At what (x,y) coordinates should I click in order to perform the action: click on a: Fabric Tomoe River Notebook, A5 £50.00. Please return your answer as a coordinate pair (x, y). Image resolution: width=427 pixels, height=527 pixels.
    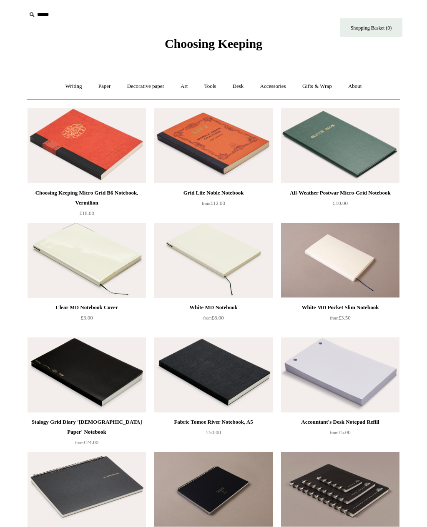
    Looking at the image, I should click on (213, 434).